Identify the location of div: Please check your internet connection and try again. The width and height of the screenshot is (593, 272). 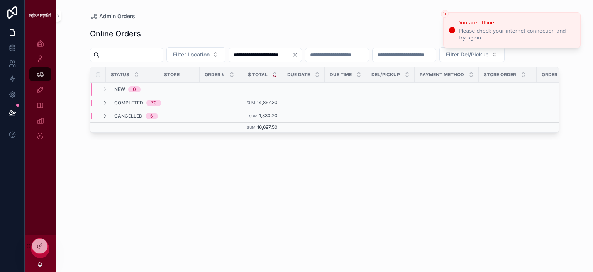
(517, 34).